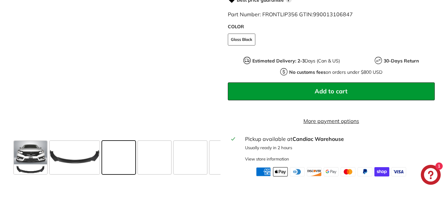 Image resolution: width=448 pixels, height=213 pixels. Describe the element at coordinates (431, 175) in the screenshot. I see `inbox-online-store-chat: Shopify online store chat` at that location.